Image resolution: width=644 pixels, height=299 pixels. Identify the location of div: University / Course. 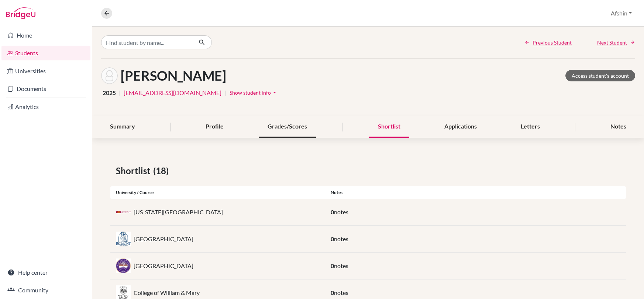
(218, 192).